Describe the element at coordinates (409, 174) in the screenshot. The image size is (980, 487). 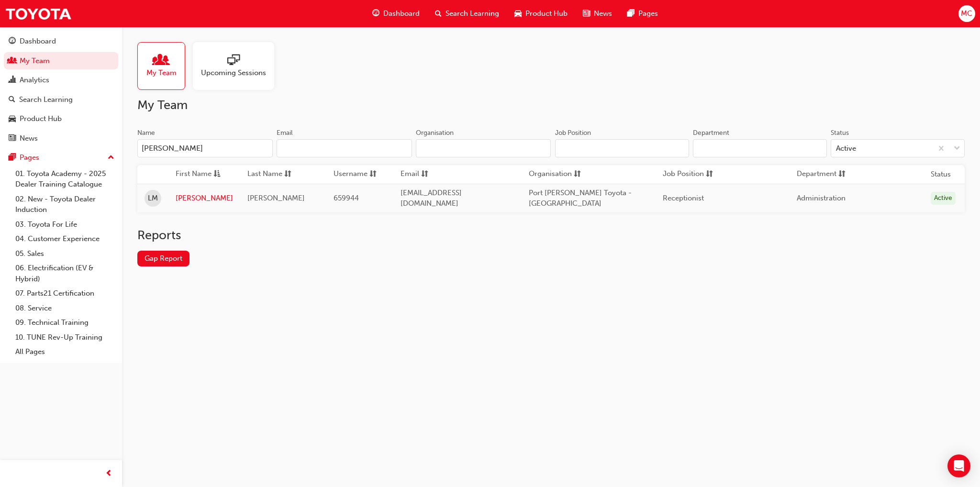
I see `span: Email` at that location.